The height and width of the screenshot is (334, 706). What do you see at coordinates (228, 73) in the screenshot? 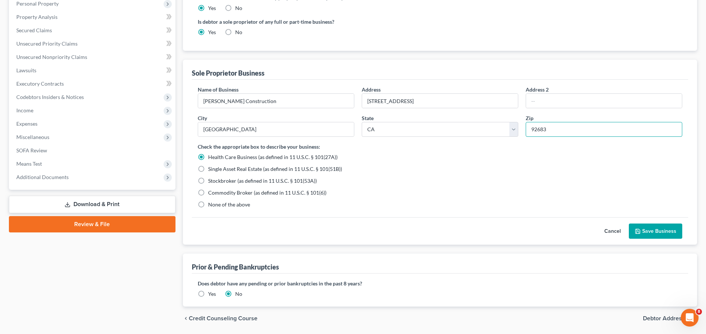
I see `div: Sole Proprietor Business` at bounding box center [228, 73].